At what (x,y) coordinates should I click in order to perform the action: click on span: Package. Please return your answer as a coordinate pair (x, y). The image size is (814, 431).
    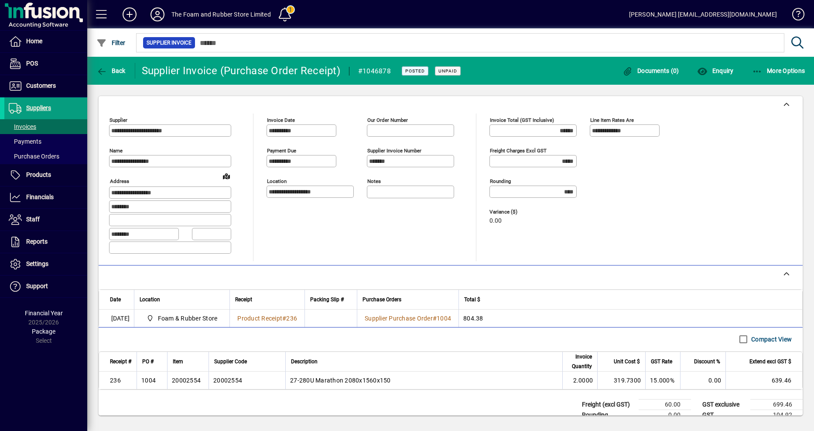
    Looking at the image, I should click on (44, 331).